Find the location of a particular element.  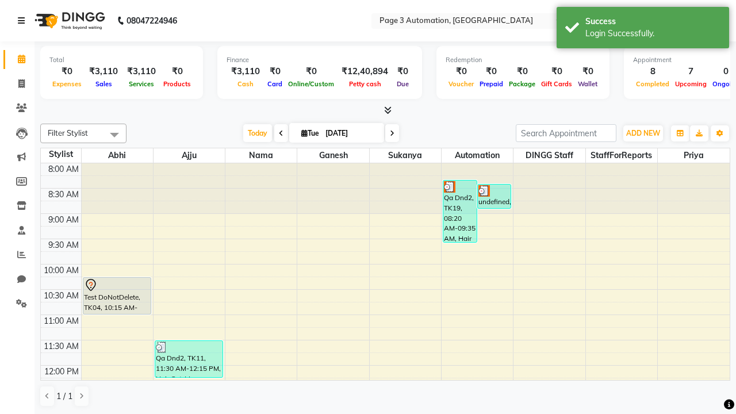

div: 11:00 AM is located at coordinates (61, 321).